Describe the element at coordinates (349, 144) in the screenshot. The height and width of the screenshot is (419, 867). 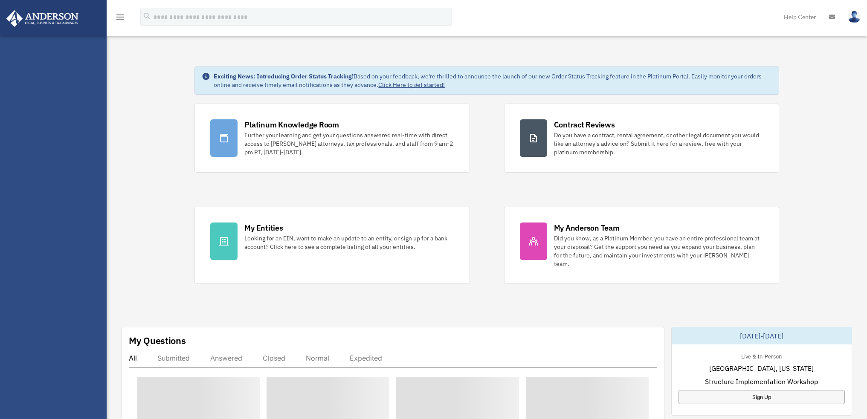
I see `div: Further your learning and get your questions answered real-time with direct access to [PERSON_NAM...` at that location.